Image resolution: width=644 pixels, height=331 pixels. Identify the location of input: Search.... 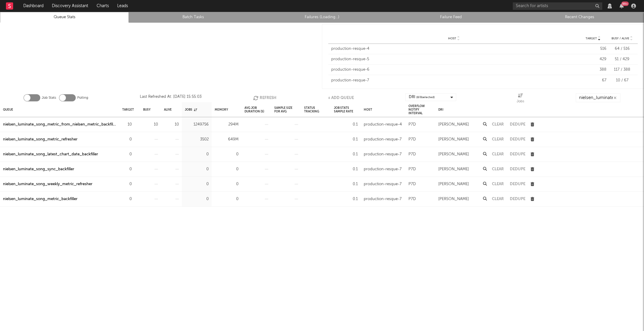
(598, 98).